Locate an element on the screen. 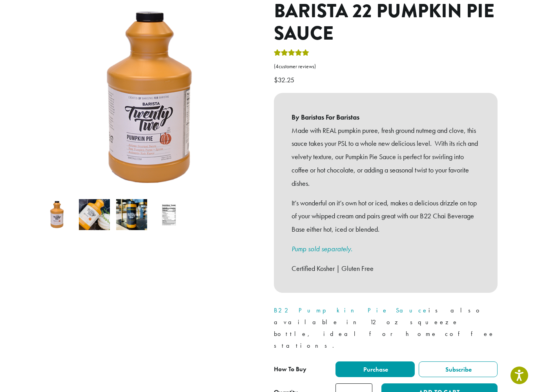 The height and width of the screenshot is (392, 536). img: Barista 22 Pumpkin Pie Sauce is located at coordinates (57, 215).